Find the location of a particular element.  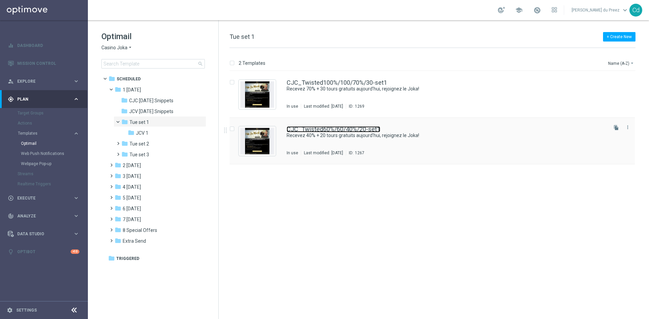

i: person_search is located at coordinates (11, 81).